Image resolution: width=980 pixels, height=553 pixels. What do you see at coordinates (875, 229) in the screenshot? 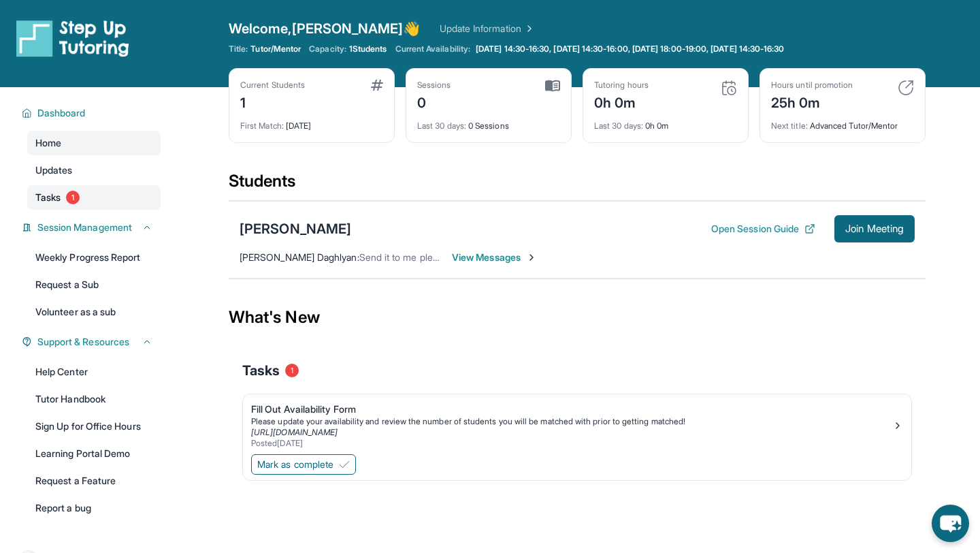
I see `button: Join Meeting` at bounding box center [875, 229].